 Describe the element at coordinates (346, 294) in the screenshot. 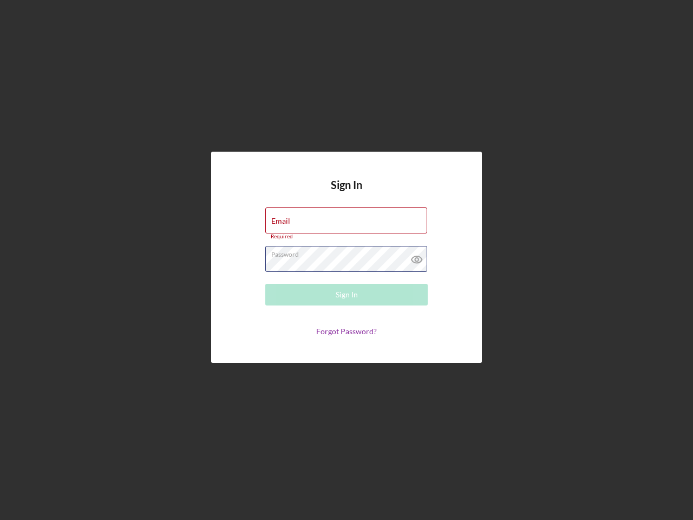

I see `div: Sign In` at that location.